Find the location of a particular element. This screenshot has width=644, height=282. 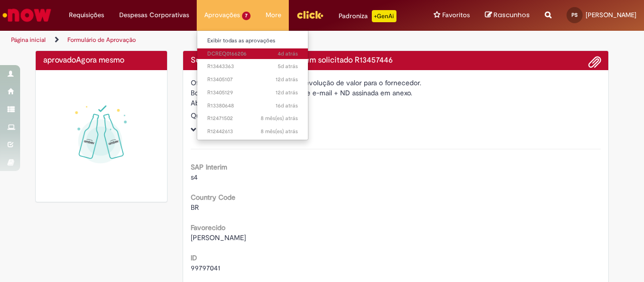

label: Aberto por is located at coordinates (208, 103).